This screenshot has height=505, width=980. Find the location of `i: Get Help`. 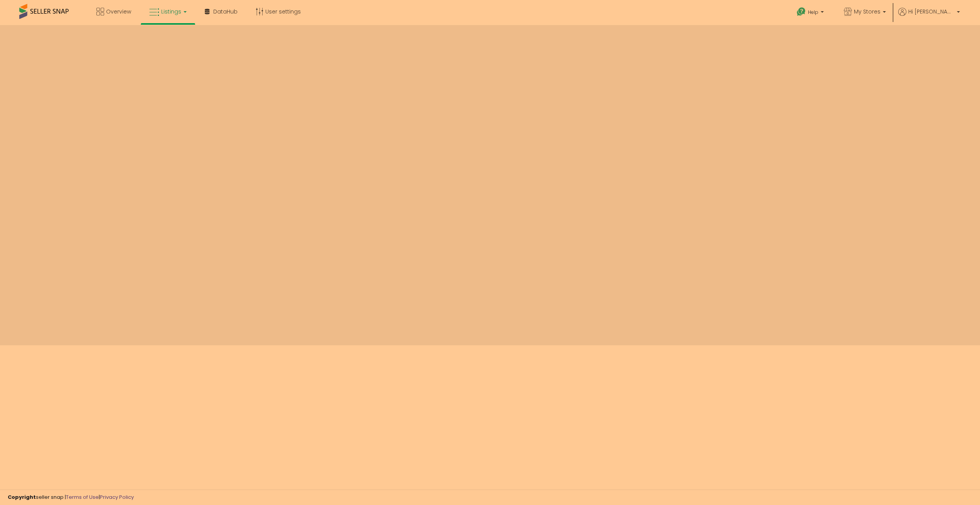

i: Get Help is located at coordinates (801, 12).